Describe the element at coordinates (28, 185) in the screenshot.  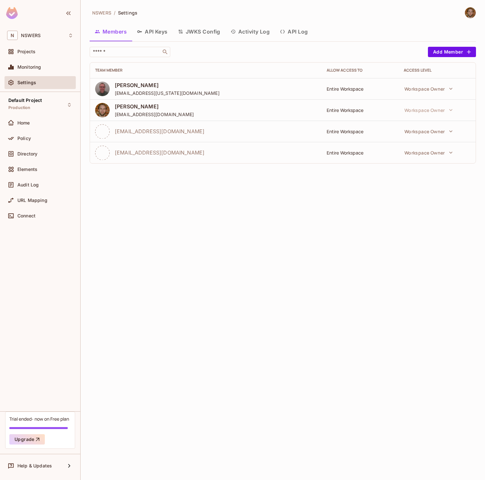
I see `span: Audit Log` at that location.